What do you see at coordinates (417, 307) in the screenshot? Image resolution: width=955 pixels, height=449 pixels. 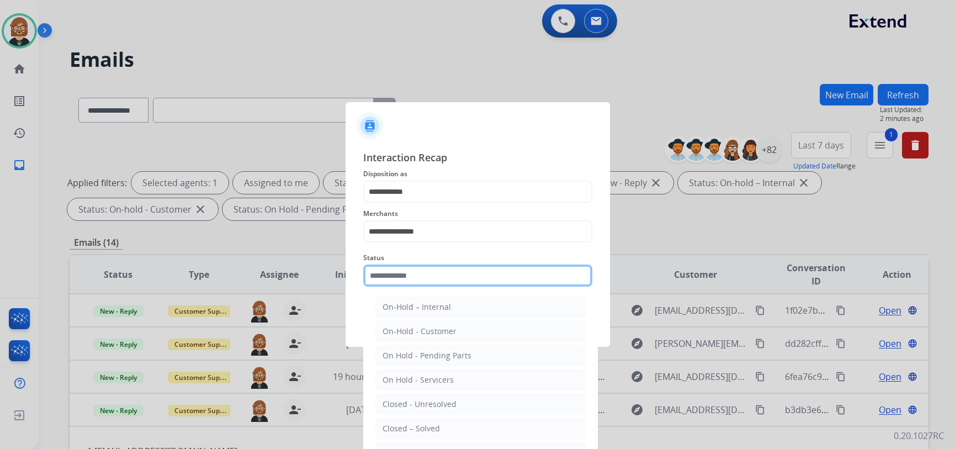 I see `div: On-Hold – Internal` at bounding box center [417, 307].